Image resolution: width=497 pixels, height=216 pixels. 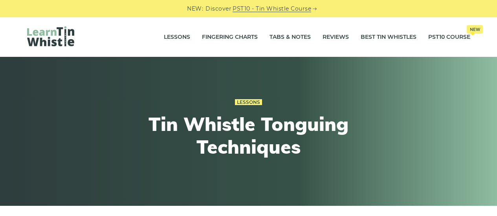 I want to click on a: Best Tin Whistles, so click(x=389, y=37).